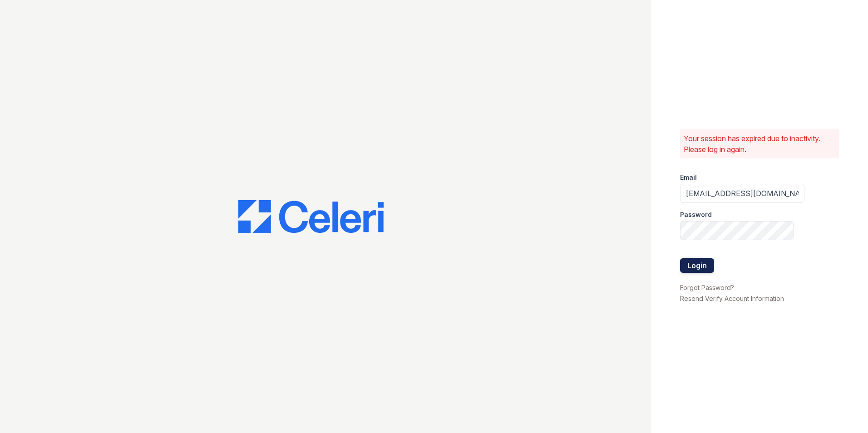 The width and height of the screenshot is (868, 433). What do you see at coordinates (688, 177) in the screenshot?
I see `label: Email` at bounding box center [688, 177].